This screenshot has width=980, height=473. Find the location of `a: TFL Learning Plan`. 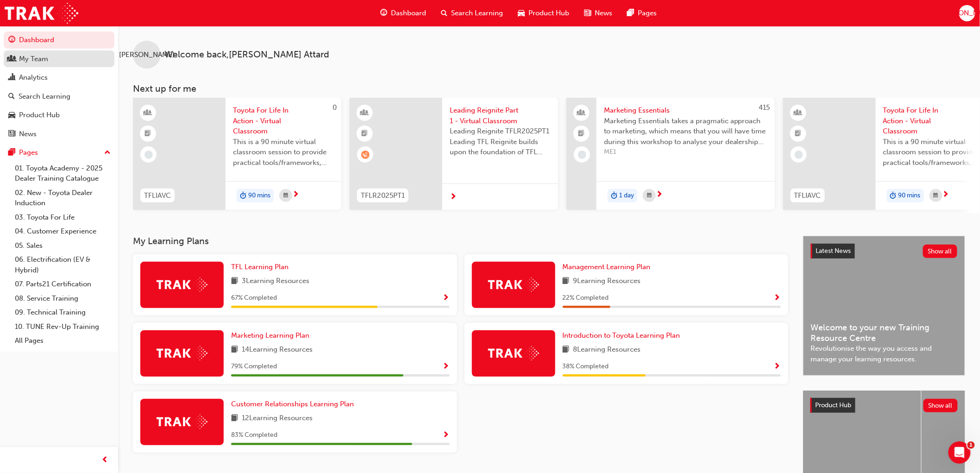

a: TFL Learning Plan is located at coordinates (262, 266).